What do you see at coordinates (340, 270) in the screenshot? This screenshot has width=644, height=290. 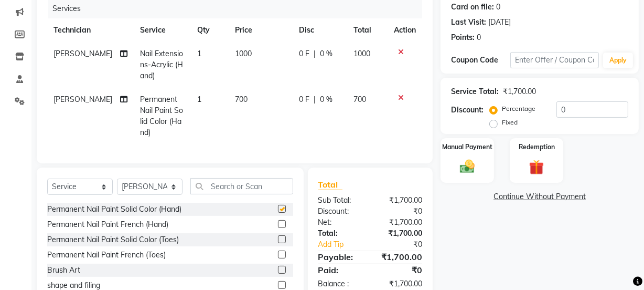 I see `div: Paid:` at bounding box center [340, 270].